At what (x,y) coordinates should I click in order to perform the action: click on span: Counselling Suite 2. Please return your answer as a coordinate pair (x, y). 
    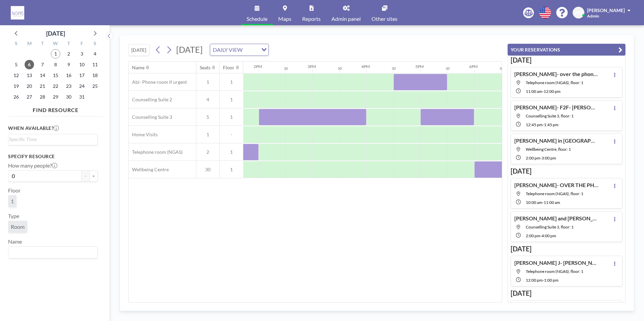
    Looking at the image, I should click on (150, 99).